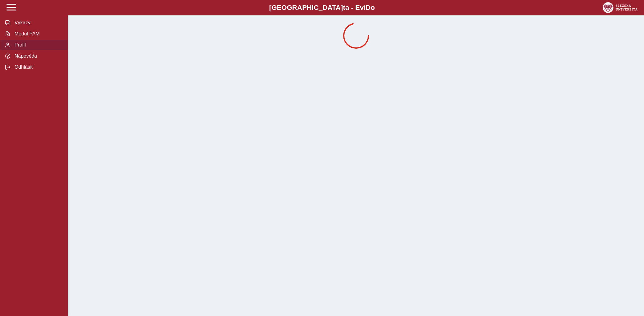 The image size is (644, 316). What do you see at coordinates (38, 67) in the screenshot?
I see `span: Odhlásit` at bounding box center [38, 67].